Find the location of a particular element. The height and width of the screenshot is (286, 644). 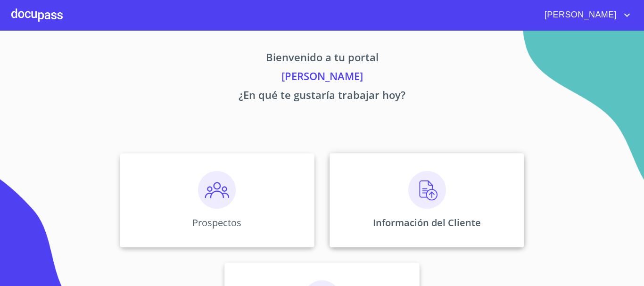

p: Información del Cliente is located at coordinates (426, 222).